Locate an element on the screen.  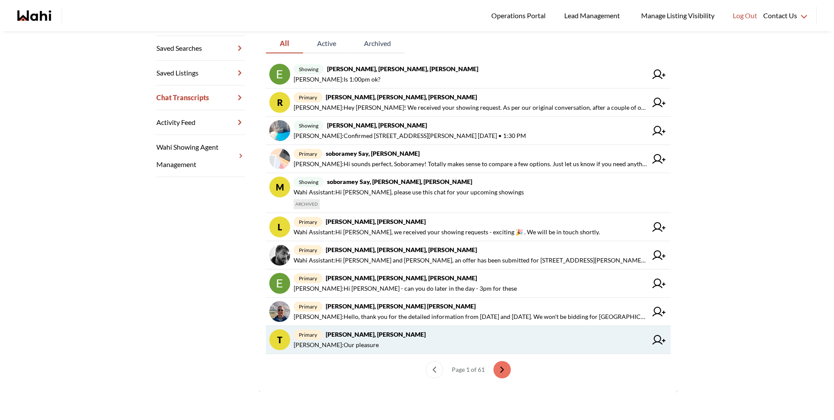
div: Page 1 of 61 is located at coordinates (468, 370).